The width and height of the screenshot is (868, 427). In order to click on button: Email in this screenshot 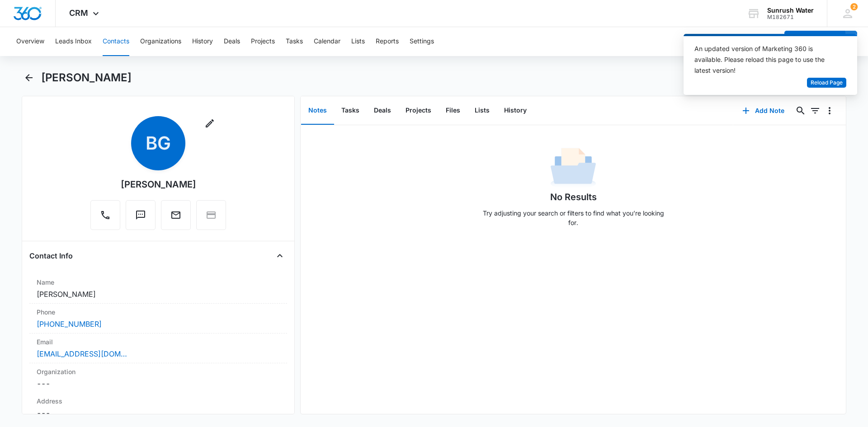, I will do `click(176, 215)`.